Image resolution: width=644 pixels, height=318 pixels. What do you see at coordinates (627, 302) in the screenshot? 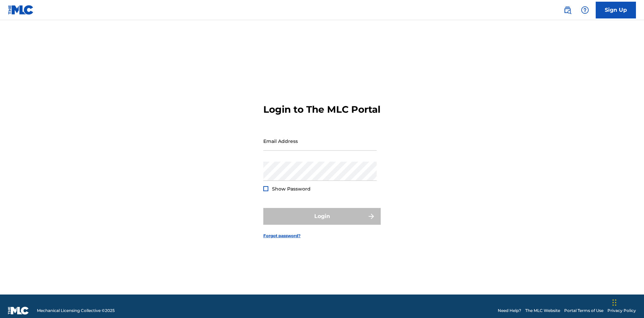
I see `div: Chat Widget` at bounding box center [627, 302].